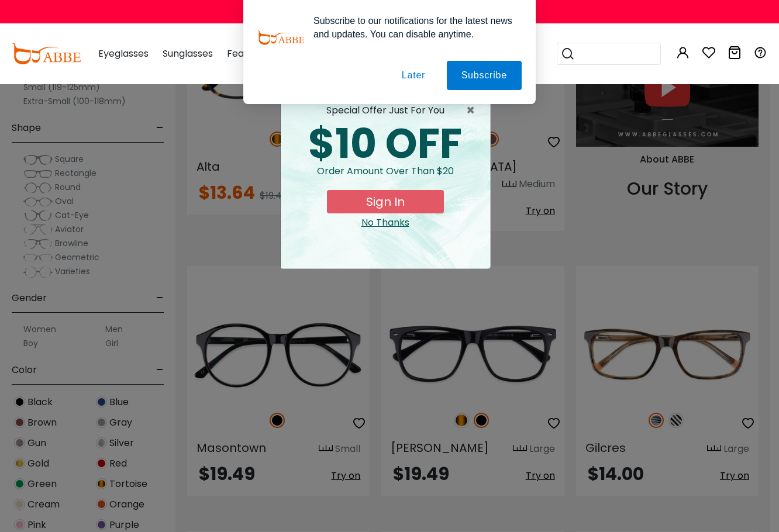 Image resolution: width=779 pixels, height=532 pixels. What do you see at coordinates (385, 202) in the screenshot?
I see `button: Sign In` at bounding box center [385, 202].